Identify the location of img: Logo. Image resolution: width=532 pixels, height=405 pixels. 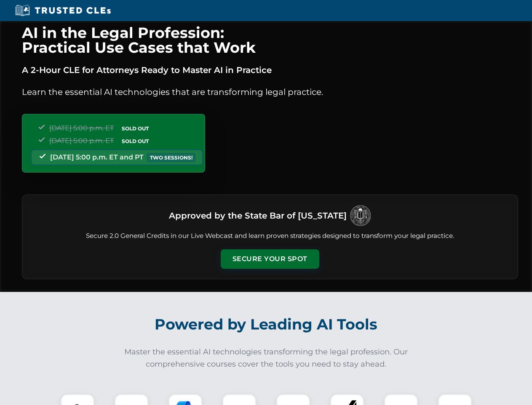
(360, 215).